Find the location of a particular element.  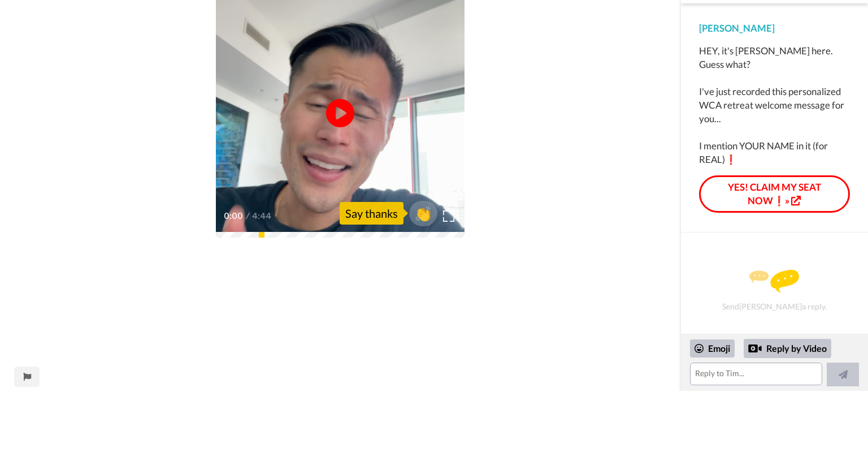

div: Emoji is located at coordinates (712, 348).